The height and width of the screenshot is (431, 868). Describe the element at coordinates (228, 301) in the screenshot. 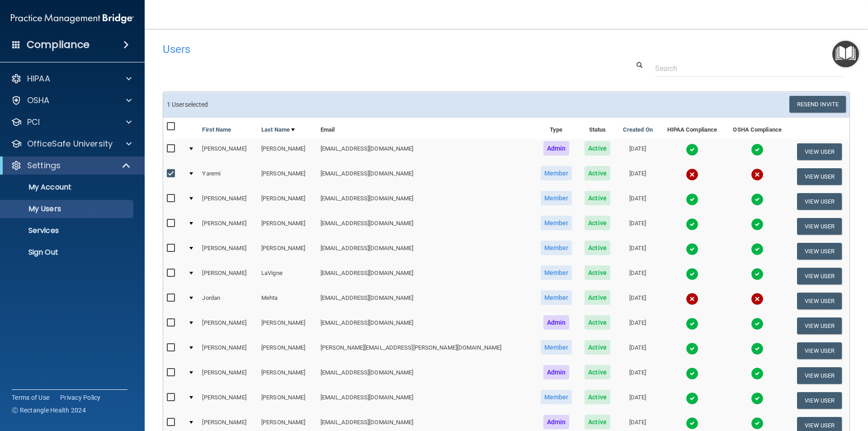

I see `td: Jordan` at that location.